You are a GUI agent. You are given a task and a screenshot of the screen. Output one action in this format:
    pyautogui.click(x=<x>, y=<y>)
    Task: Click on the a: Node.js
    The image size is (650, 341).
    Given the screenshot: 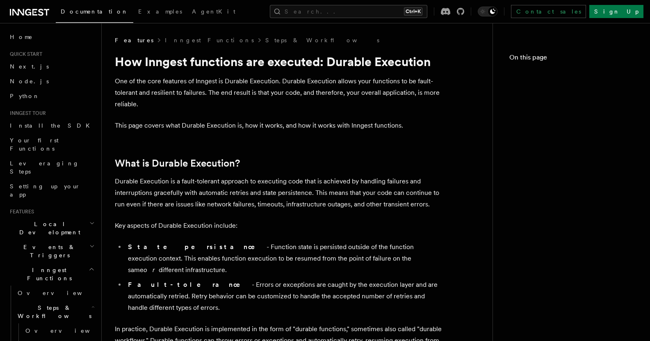 What is the action you would take?
    pyautogui.click(x=51, y=81)
    